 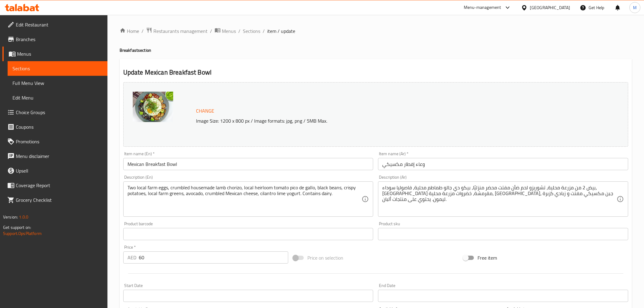 I want to click on p: AED, so click(x=132, y=257).